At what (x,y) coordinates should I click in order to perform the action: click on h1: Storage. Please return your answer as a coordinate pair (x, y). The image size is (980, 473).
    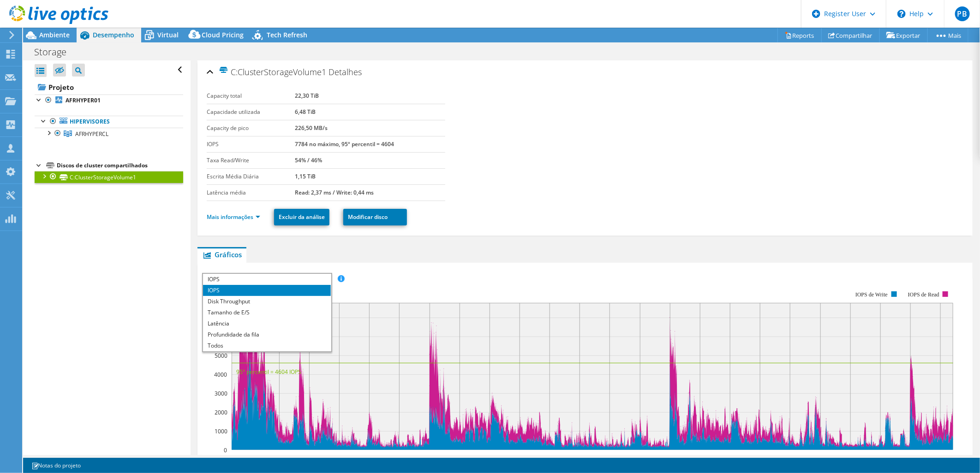
    Looking at the image, I should click on (55, 53).